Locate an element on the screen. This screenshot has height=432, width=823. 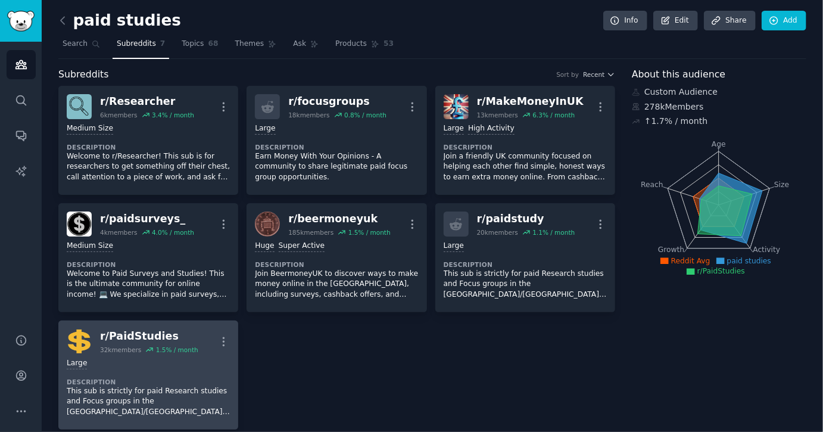
span: Search is located at coordinates (75, 44).